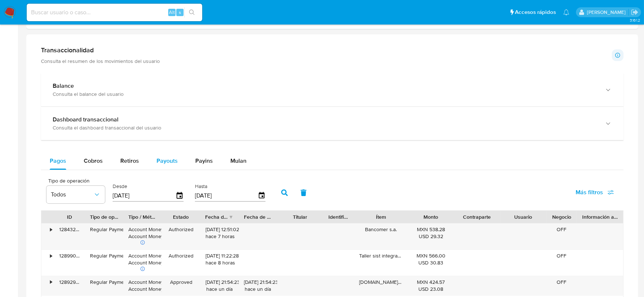 This screenshot has width=644, height=297. Describe the element at coordinates (635, 12) in the screenshot. I see `a: Salir` at that location.